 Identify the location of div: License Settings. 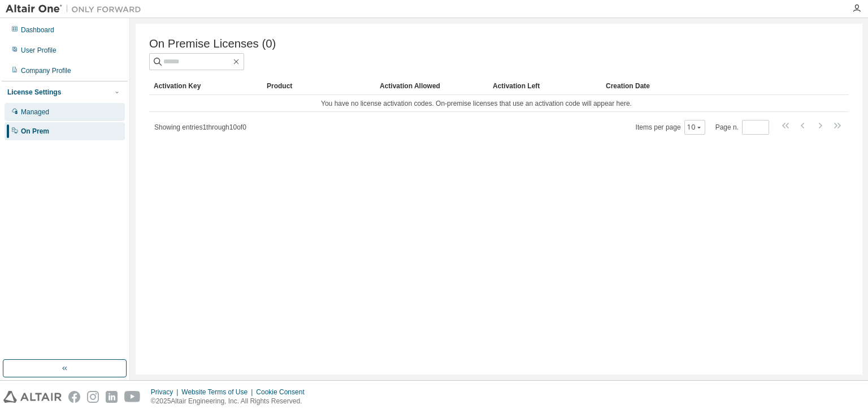
(34, 92).